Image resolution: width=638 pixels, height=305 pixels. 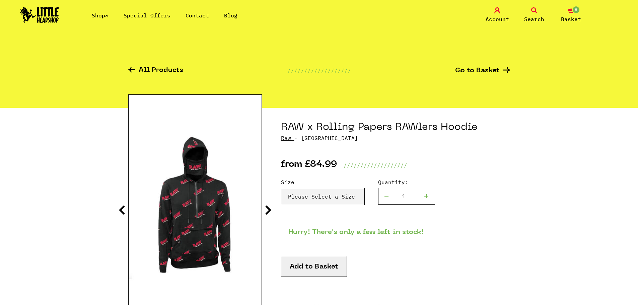 What do you see at coordinates (40, 15) in the screenshot?
I see `img: Little Head Shop Logo` at bounding box center [40, 15].